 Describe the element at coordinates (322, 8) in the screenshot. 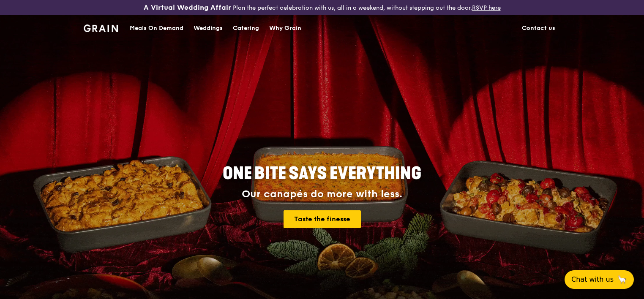

I see `div: Plan the perfect celebration with us, all in a weekend, without stepping out the door.` at that location.